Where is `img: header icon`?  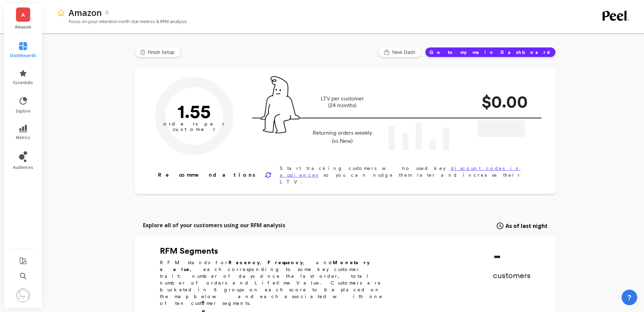
img: header icon is located at coordinates (61, 12).